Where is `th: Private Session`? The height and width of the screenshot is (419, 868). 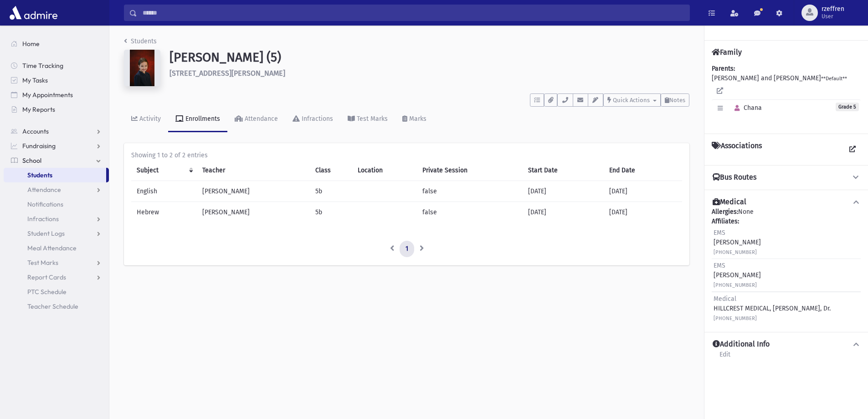 th: Private Session is located at coordinates (470, 171).